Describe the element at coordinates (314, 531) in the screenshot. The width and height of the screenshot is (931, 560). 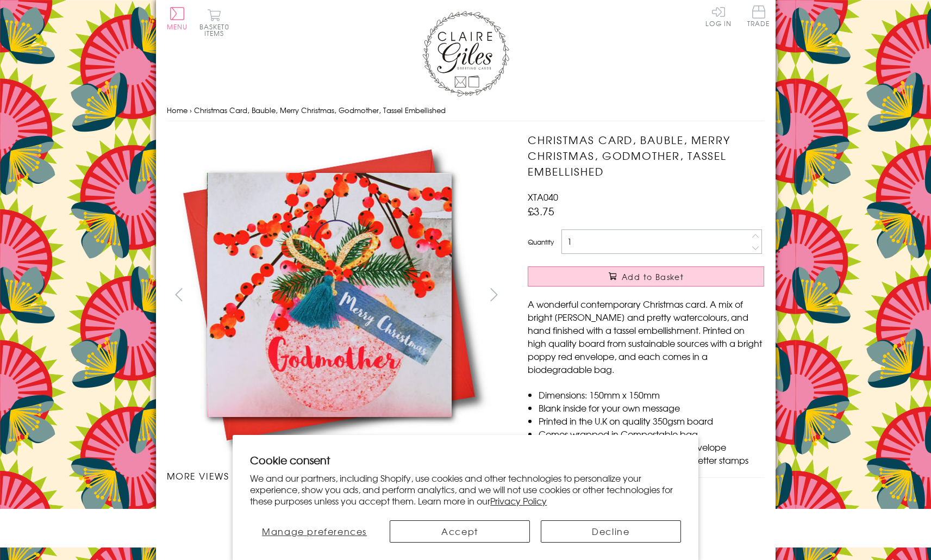
I see `span: Manage preferences` at that location.